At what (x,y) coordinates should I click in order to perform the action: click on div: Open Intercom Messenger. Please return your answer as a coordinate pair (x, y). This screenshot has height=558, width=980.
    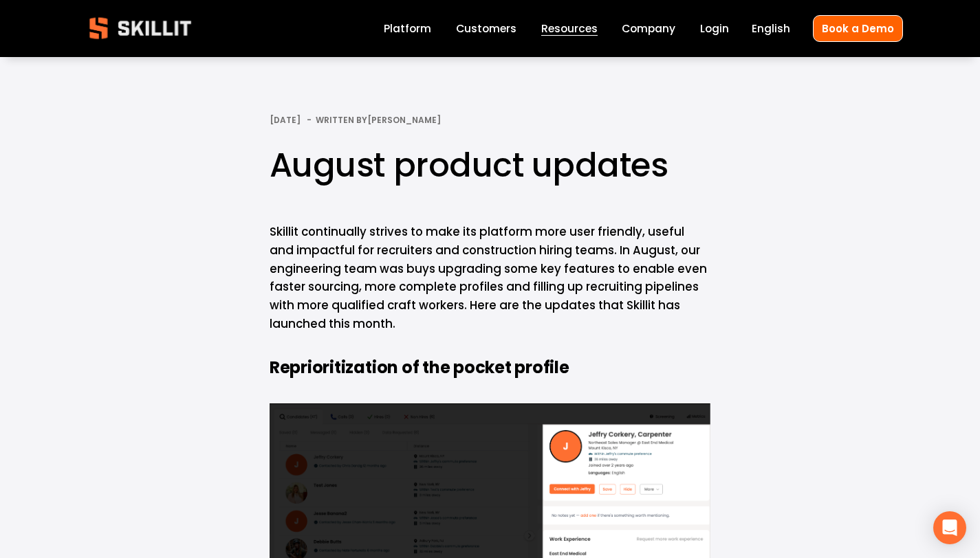
    Looking at the image, I should click on (950, 528).